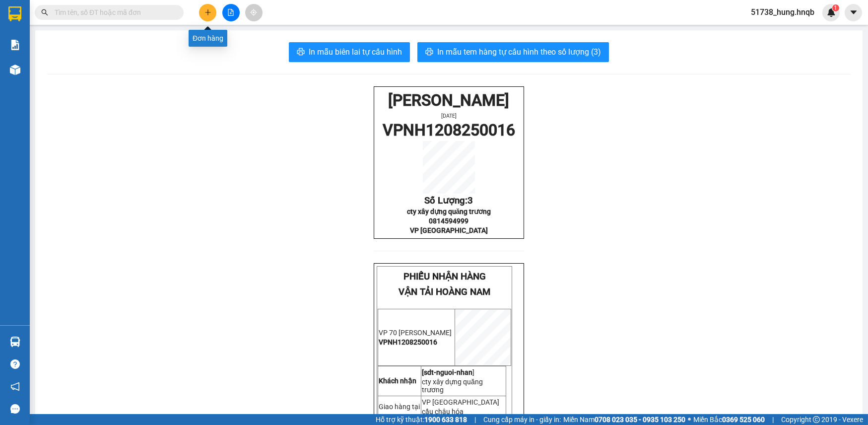 Image resolution: width=868 pixels, height=425 pixels. Describe the element at coordinates (231, 12) in the screenshot. I see `button: file-add` at that location.